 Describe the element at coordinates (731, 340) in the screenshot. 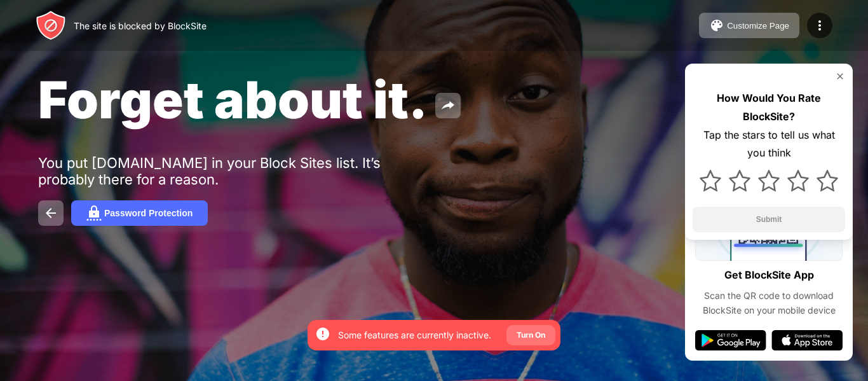

I see `img: google-play.svg` at that location.